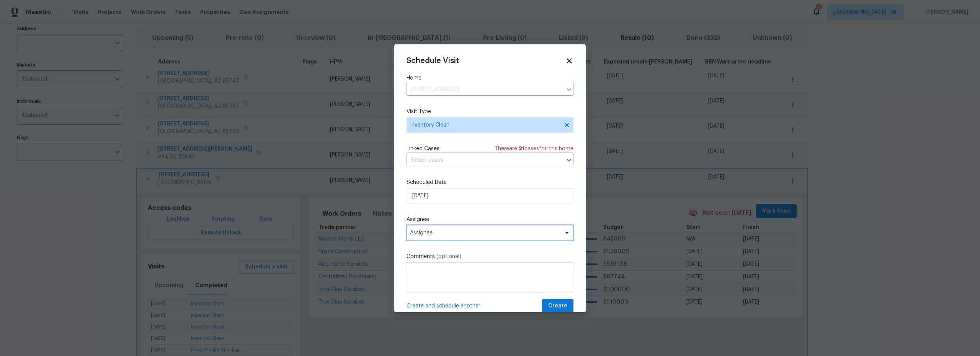 Image resolution: width=980 pixels, height=356 pixels. What do you see at coordinates (485, 233) in the screenshot?
I see `span: Assignee` at bounding box center [485, 233].